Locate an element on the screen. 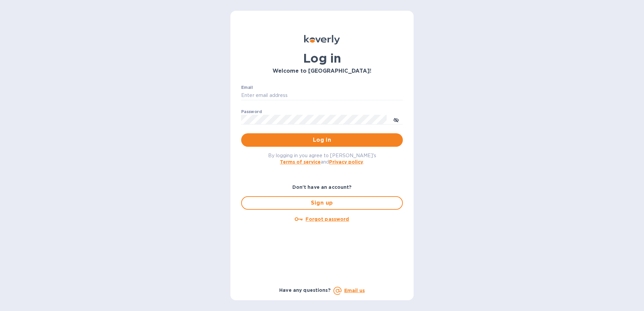  label: Email is located at coordinates (247, 88).